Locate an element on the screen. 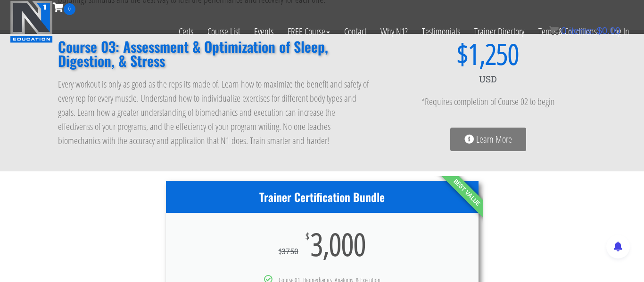  a: Contact is located at coordinates (355, 32).